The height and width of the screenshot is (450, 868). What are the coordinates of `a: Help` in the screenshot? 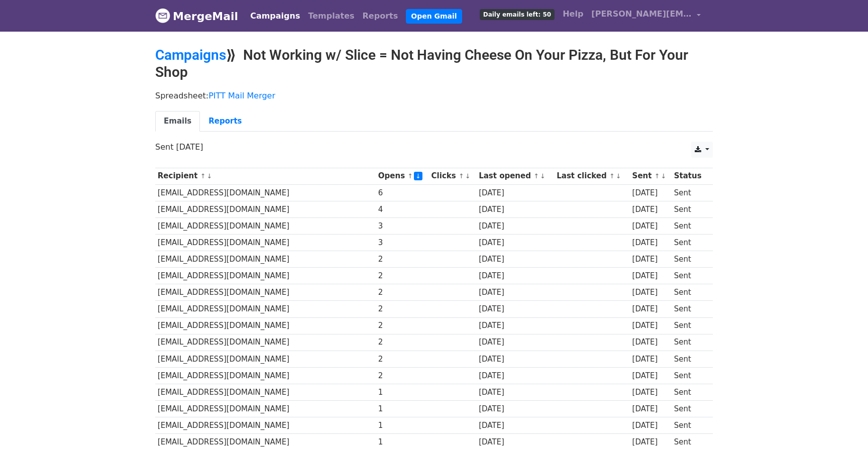 It's located at (572, 14).